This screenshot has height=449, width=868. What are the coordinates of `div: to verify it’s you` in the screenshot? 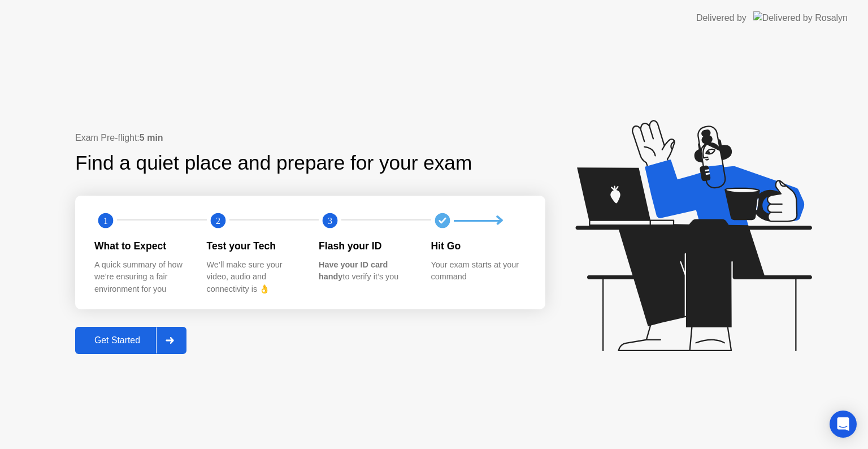 It's located at (366, 271).